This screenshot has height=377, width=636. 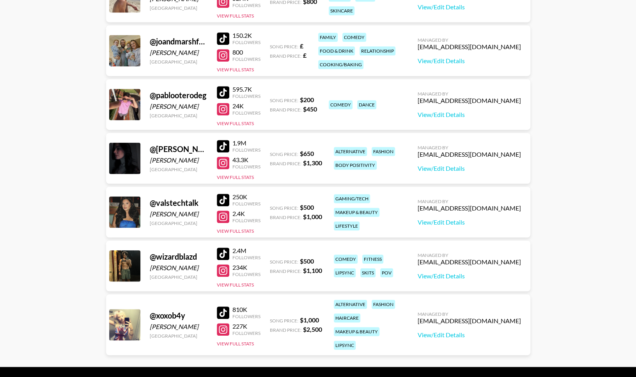 I want to click on strong: $ 2,500, so click(x=313, y=329).